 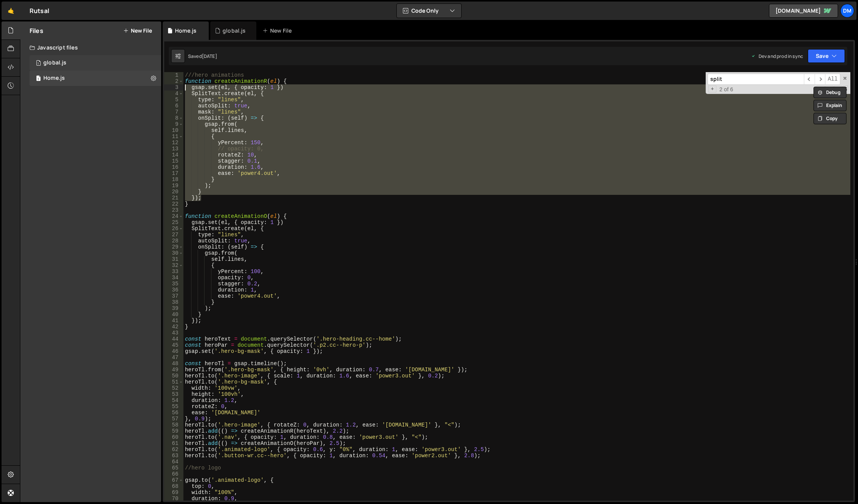 I want to click on div: 16, so click(x=174, y=167).